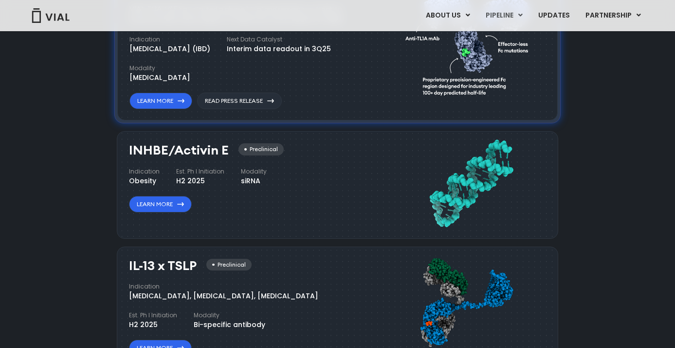 Image resolution: width=675 pixels, height=348 pixels. I want to click on h3: INHBE/Activin E, so click(179, 150).